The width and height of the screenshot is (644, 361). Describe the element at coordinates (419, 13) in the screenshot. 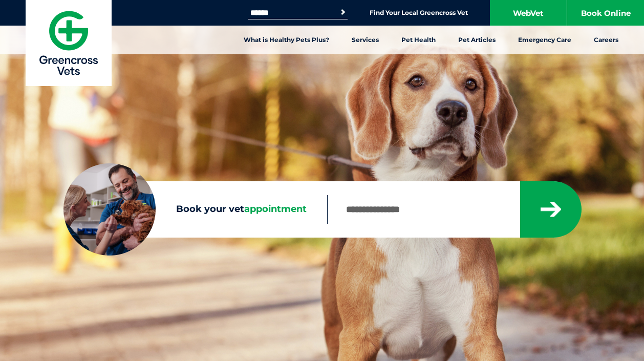

I see `a: Find Your Local Greencross Vet` at that location.